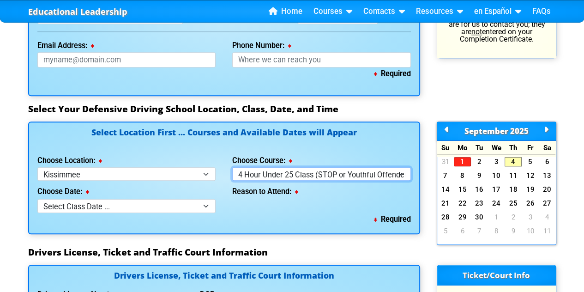  What do you see at coordinates (462, 217) in the screenshot?
I see `a: 29` at bounding box center [462, 217].